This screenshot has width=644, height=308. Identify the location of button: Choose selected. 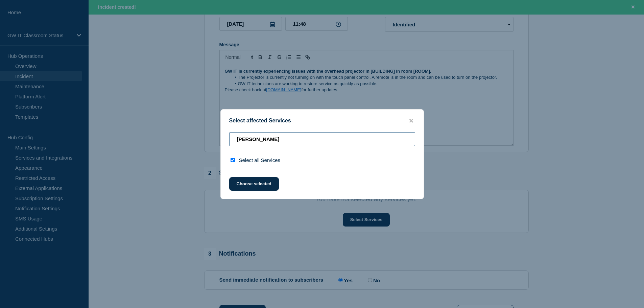
(254, 184).